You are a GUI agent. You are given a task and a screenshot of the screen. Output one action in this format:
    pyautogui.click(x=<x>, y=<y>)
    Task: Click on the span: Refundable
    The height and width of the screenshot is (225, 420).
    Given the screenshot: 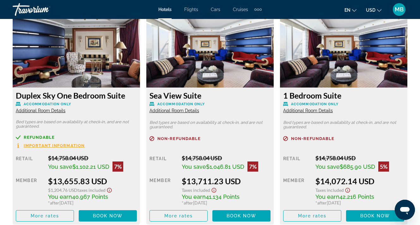 What is the action you would take?
    pyautogui.click(x=39, y=137)
    